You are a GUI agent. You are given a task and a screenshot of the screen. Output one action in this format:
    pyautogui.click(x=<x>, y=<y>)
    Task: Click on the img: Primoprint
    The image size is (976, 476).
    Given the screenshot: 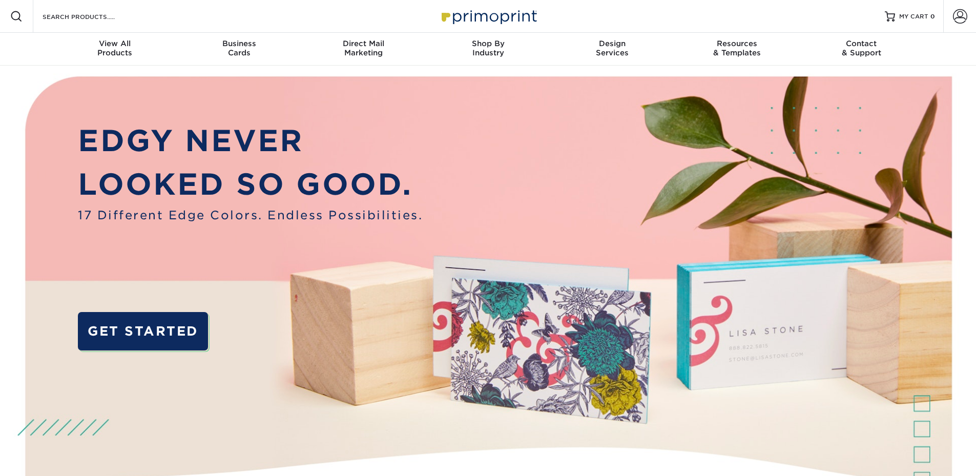 What is the action you would take?
    pyautogui.click(x=488, y=16)
    